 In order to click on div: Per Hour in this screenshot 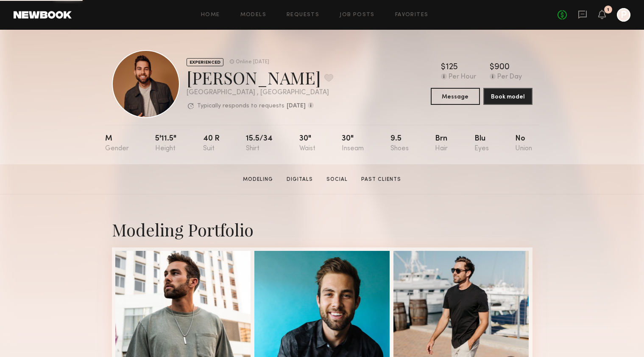, I will do `click(462, 77)`.